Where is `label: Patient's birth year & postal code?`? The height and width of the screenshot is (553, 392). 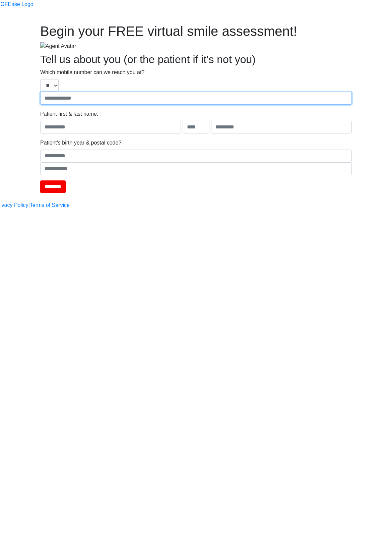 label: Patient's birth year & postal code? is located at coordinates (81, 143).